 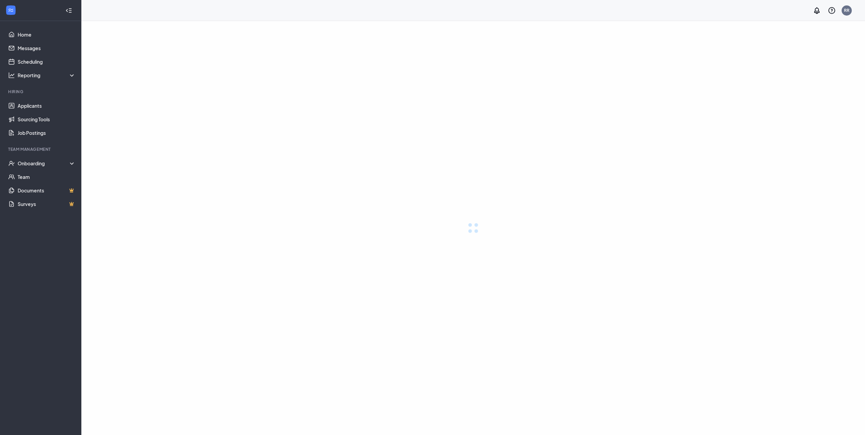 What do you see at coordinates (47, 75) in the screenshot?
I see `div: Reporting` at bounding box center [47, 75].